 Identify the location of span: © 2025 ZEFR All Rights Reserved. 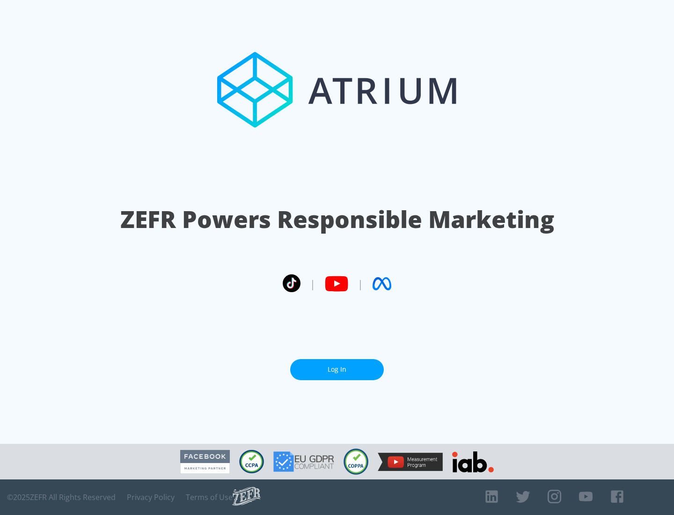
(61, 497).